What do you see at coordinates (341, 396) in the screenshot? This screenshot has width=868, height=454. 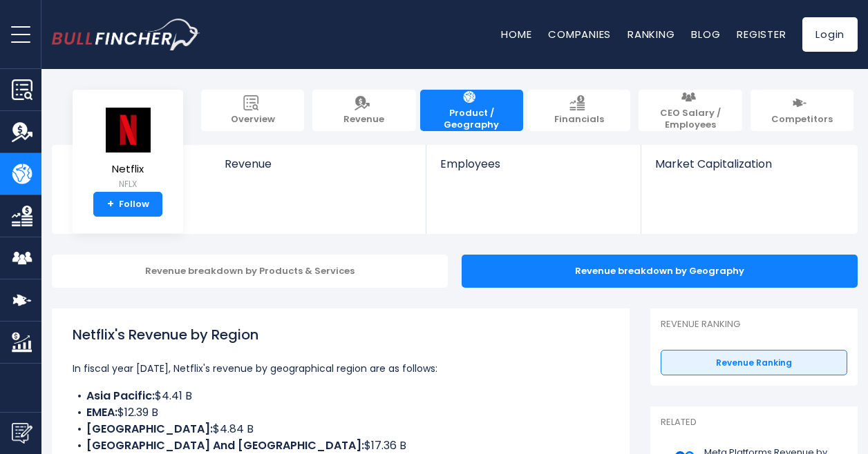 I see `li: $4.41 B` at bounding box center [341, 396].